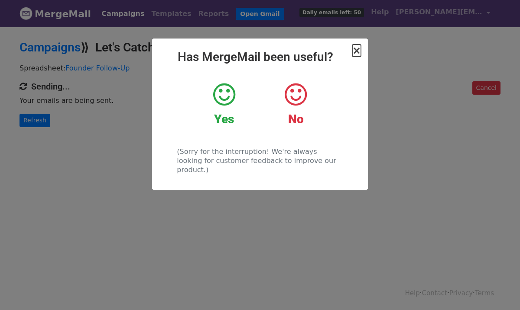 Image resolution: width=520 pixels, height=310 pixels. What do you see at coordinates (296, 119) in the screenshot?
I see `strong: No` at bounding box center [296, 119].